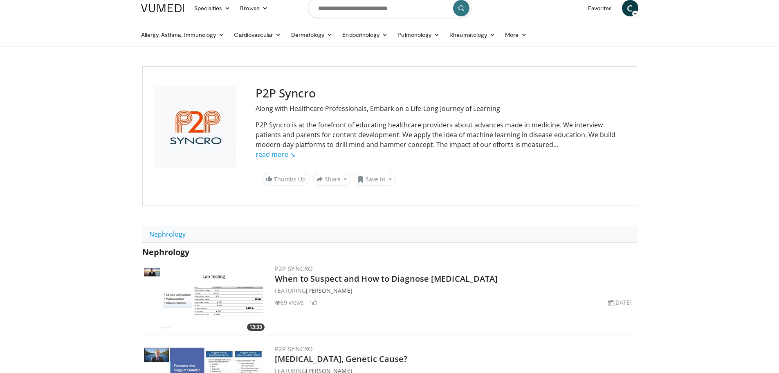  What do you see at coordinates (375, 179) in the screenshot?
I see `button: Save to` at bounding box center [375, 179].